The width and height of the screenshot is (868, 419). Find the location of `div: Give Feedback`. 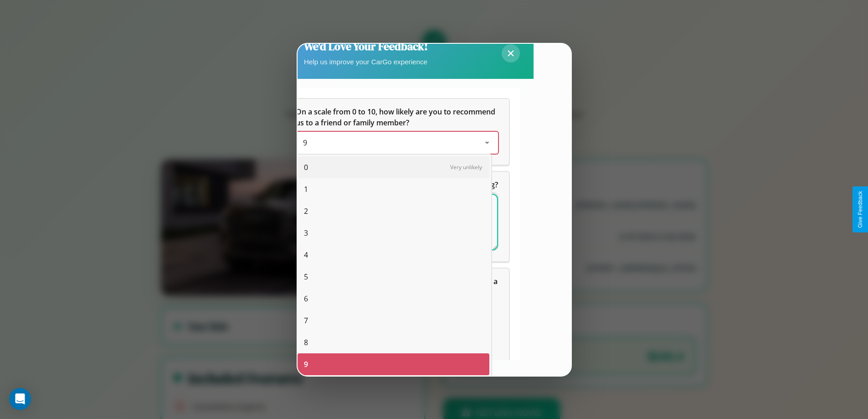

div: Give Feedback is located at coordinates (860, 209).